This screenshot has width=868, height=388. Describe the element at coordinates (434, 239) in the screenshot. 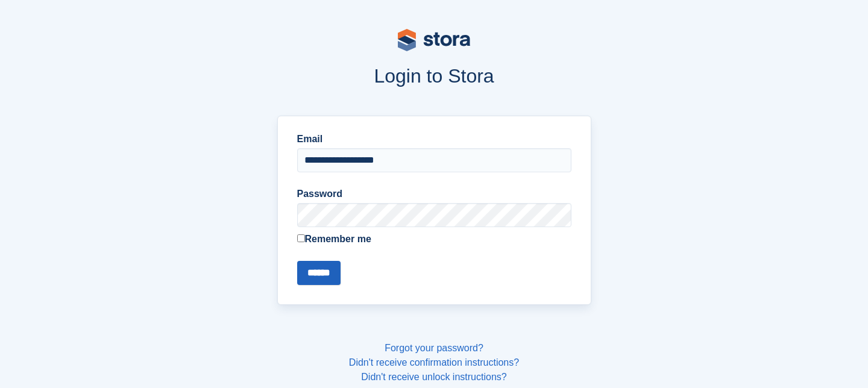

I see `label: Remember me` at that location.